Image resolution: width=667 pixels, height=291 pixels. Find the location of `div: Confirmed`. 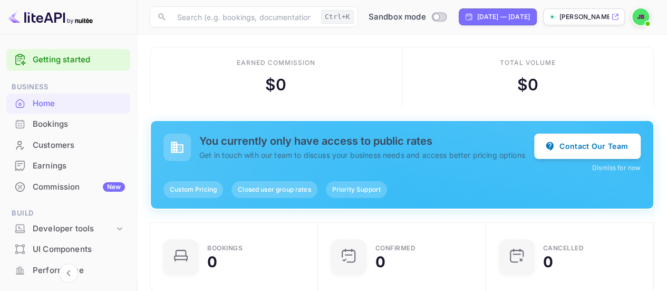

div: Confirmed is located at coordinates (395, 248).